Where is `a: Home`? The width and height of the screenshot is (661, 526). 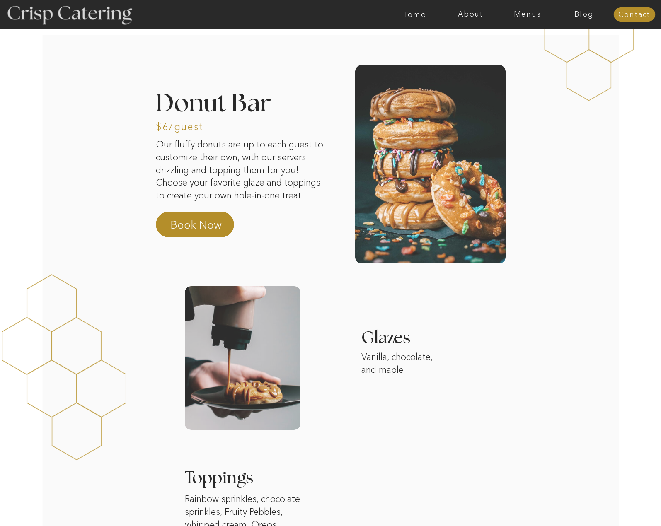 a: Home is located at coordinates (413, 14).